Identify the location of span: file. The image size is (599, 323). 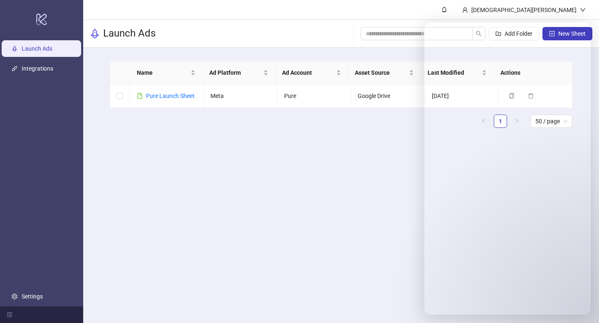
(140, 96).